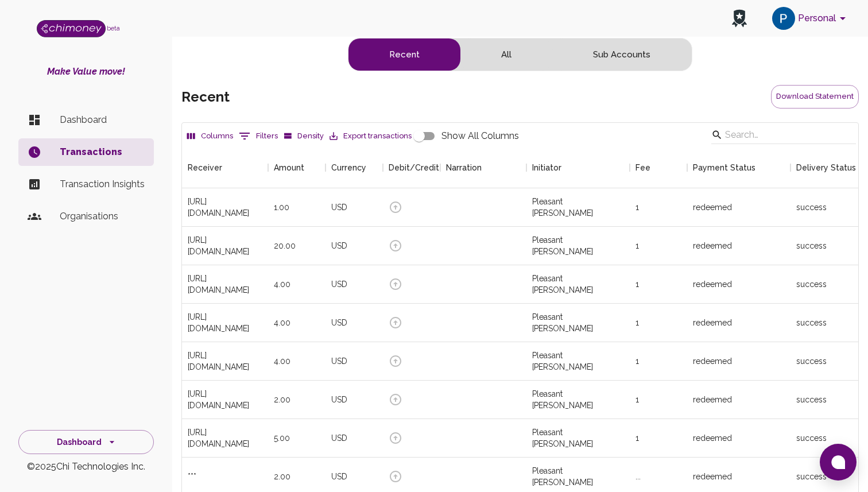  What do you see at coordinates (102, 216) in the screenshot?
I see `p: Organisations` at bounding box center [102, 216].